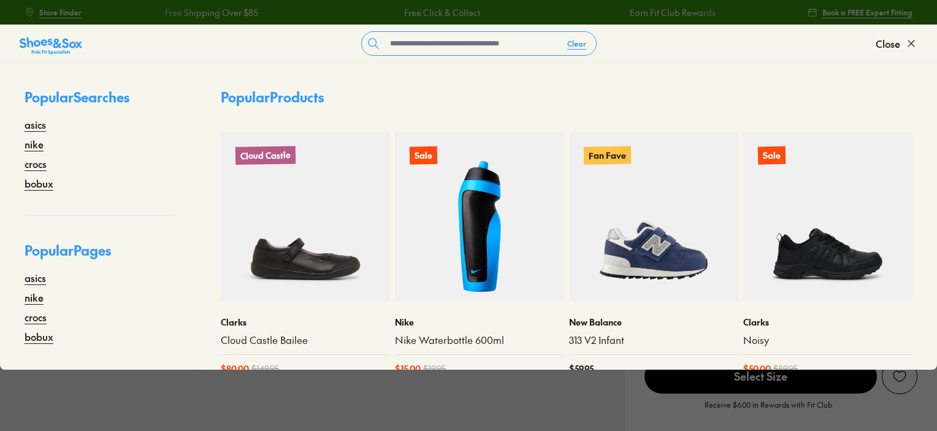  Describe the element at coordinates (654, 340) in the screenshot. I see `a: 313 V2 Infant` at that location.